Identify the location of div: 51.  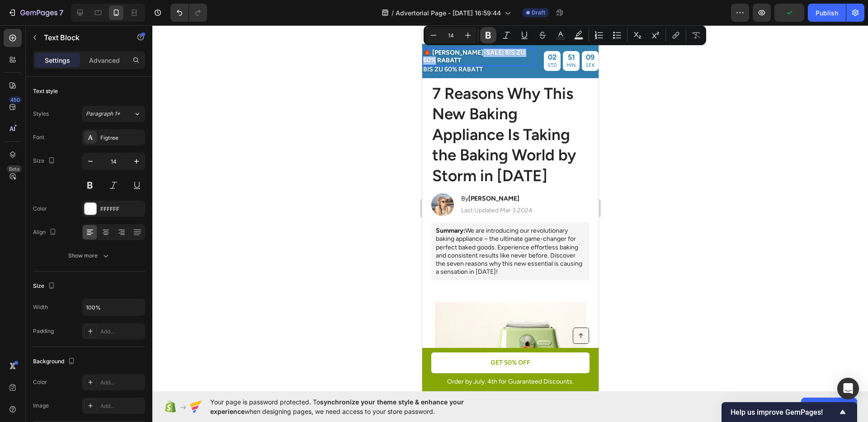
(149, 32).